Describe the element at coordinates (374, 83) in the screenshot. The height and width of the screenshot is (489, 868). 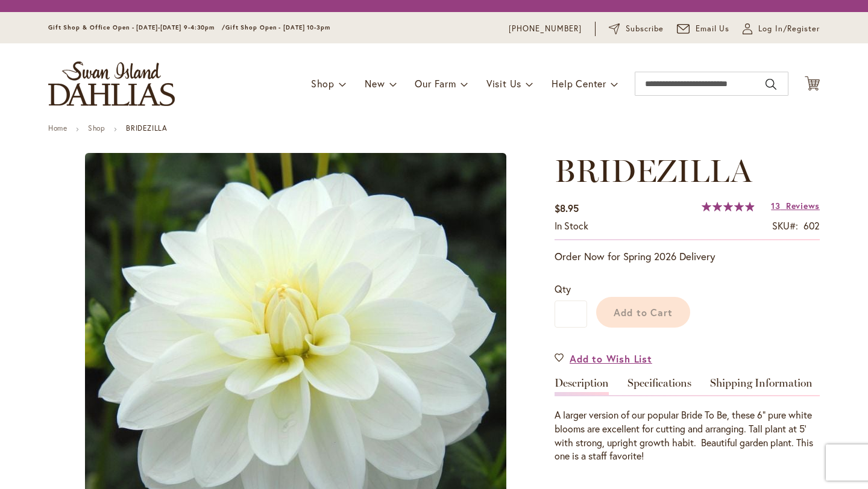
I see `span: New` at that location.